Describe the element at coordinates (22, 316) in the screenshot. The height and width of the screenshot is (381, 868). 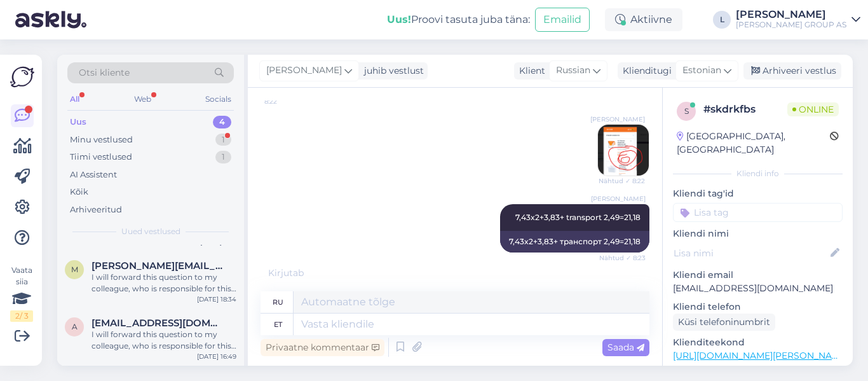
I see `div: 2 / 3` at that location.